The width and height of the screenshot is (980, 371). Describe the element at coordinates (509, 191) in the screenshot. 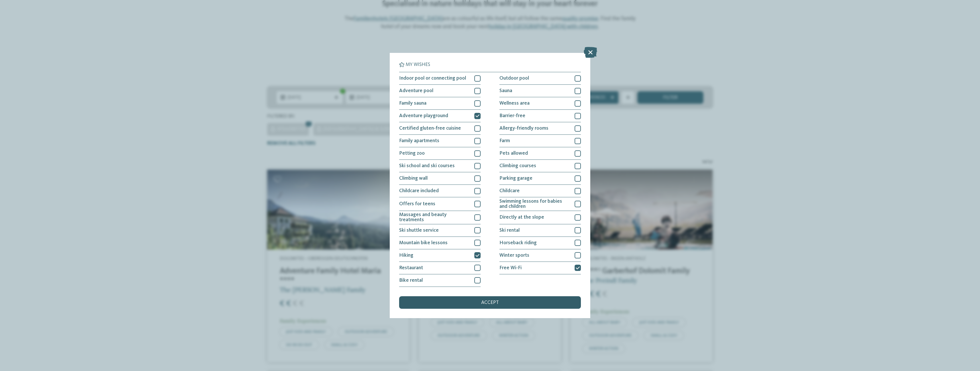

I see `span: Childcare` at that location.